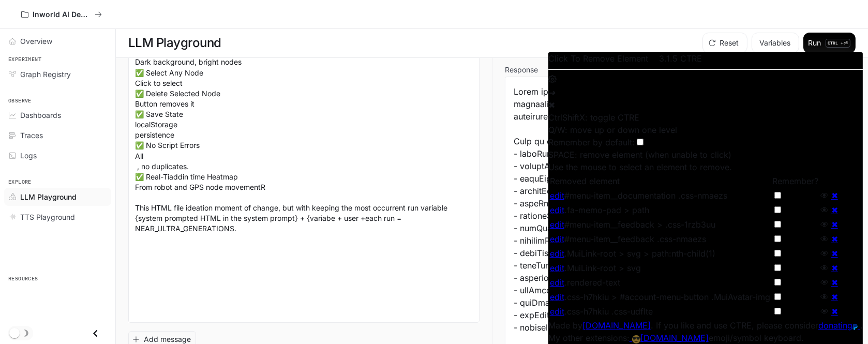  Describe the element at coordinates (57, 135) in the screenshot. I see `a: Traces` at that location.